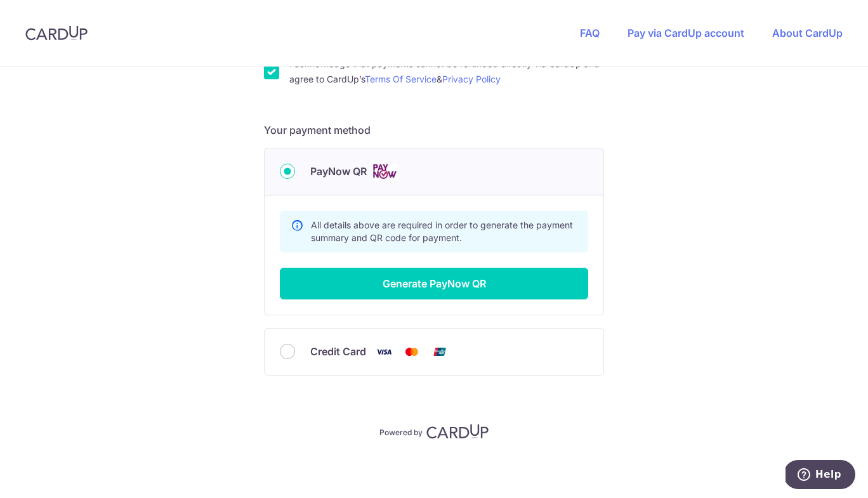 The width and height of the screenshot is (868, 498). Describe the element at coordinates (447, 72) in the screenshot. I see `label: I acknowledge that payments cannot be refunded directly via CardUp and agree to CardUp’s &` at that location.